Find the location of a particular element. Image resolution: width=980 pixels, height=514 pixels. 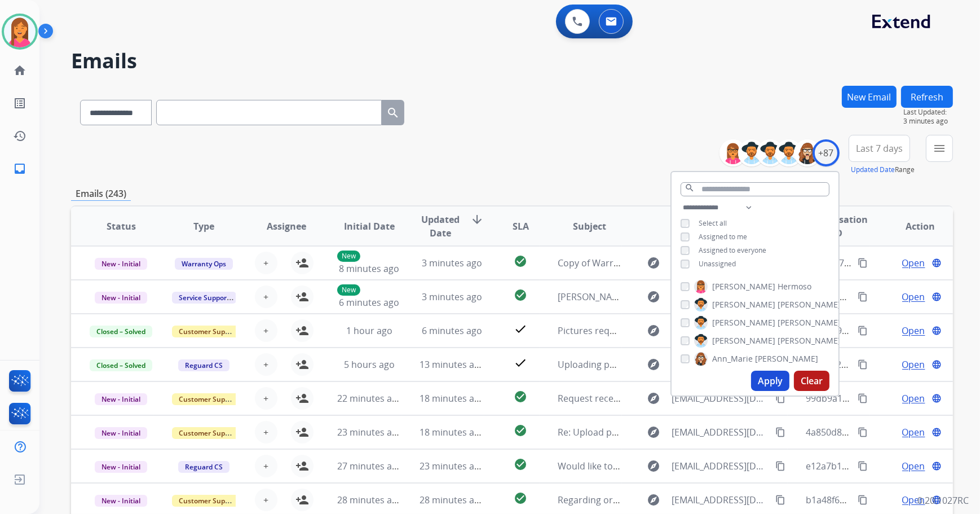

span: Type is located at coordinates (203, 226).